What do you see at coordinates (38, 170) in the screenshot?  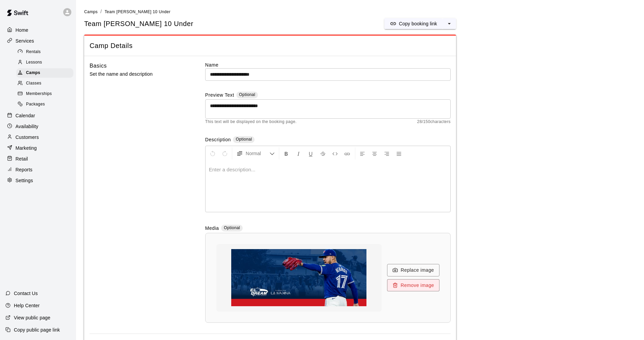 I see `a: Reports` at bounding box center [38, 170].